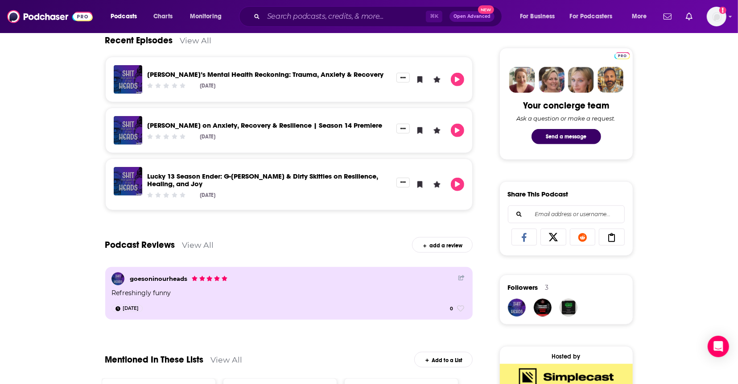 Image resolution: width=738 pixels, height=384 pixels. I want to click on span: ⌘ K, so click(434, 17).